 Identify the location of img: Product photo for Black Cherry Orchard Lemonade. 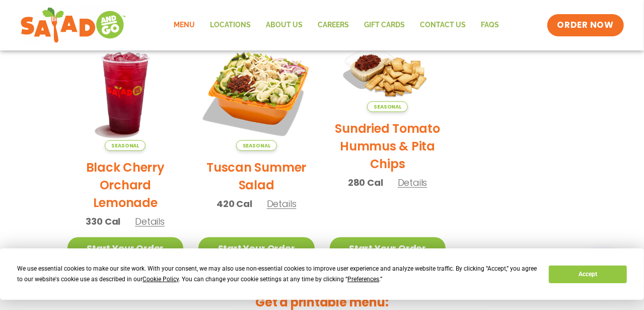
(126, 93).